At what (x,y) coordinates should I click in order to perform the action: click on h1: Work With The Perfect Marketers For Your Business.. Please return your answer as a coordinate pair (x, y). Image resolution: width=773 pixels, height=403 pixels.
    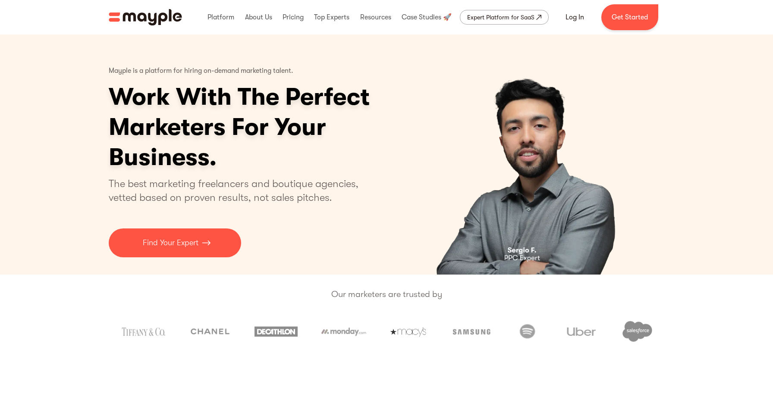
    Looking at the image, I should click on (273, 127).